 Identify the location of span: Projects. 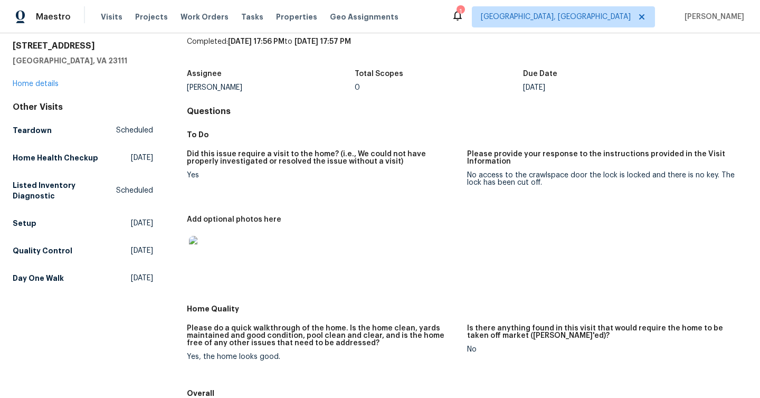
(152, 17).